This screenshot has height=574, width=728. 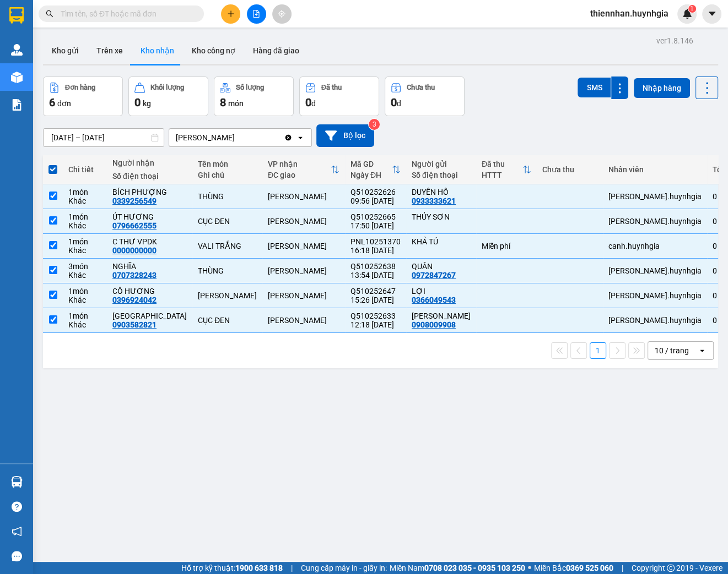 What do you see at coordinates (135, 325) in the screenshot?
I see `div: 0903582821` at bounding box center [135, 325].